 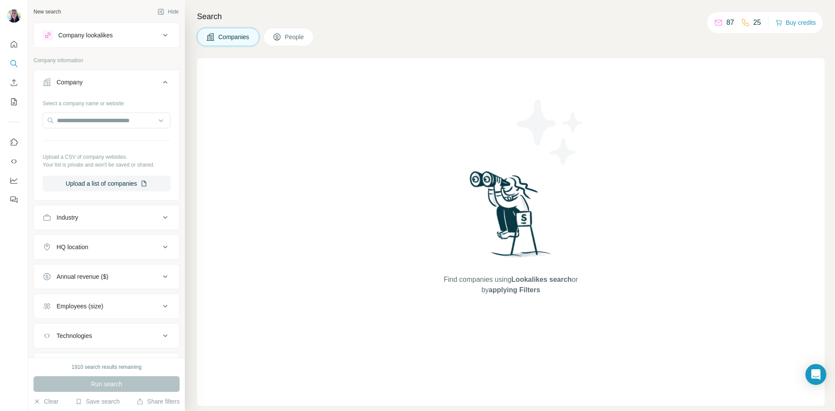 I want to click on button: Enrich CSV, so click(x=14, y=83).